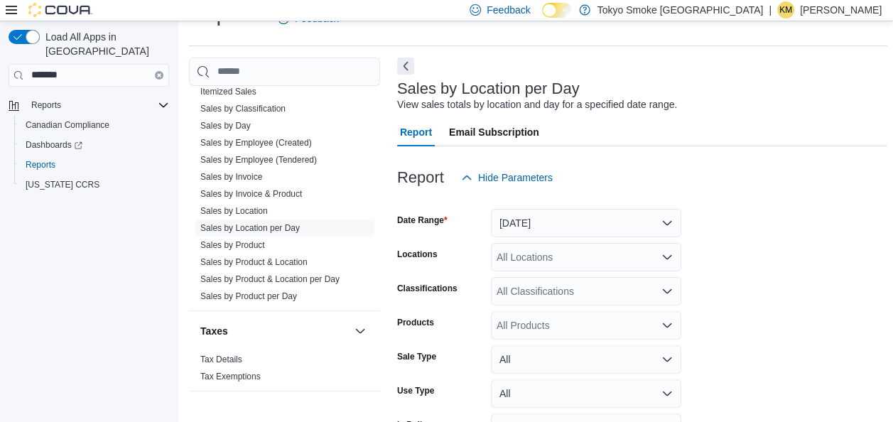 Image resolution: width=893 pixels, height=422 pixels. I want to click on span: Washington CCRS, so click(94, 185).